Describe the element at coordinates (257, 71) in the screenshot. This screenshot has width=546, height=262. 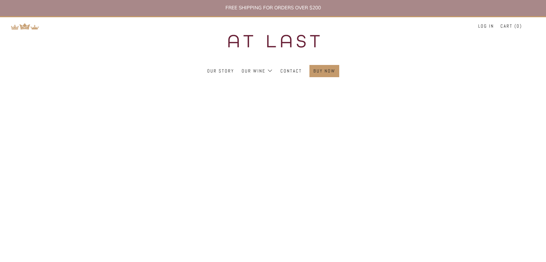
I see `a: Our Wine` at that location.